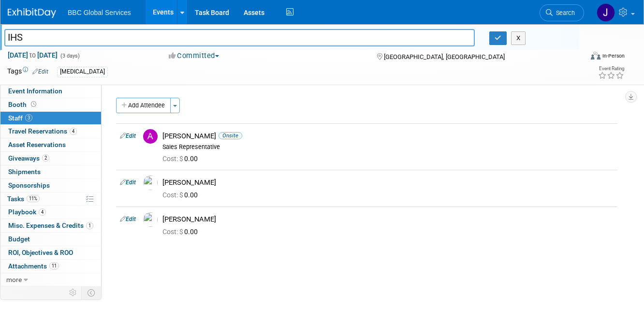  What do you see at coordinates (23, 199) in the screenshot?
I see `span: Tasks` at bounding box center [23, 199].